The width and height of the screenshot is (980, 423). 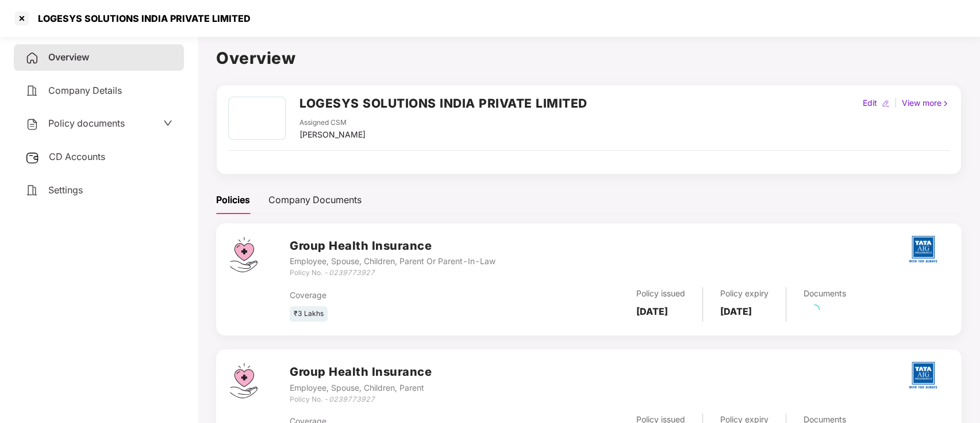 I want to click on span: Policy documents, so click(x=86, y=123).